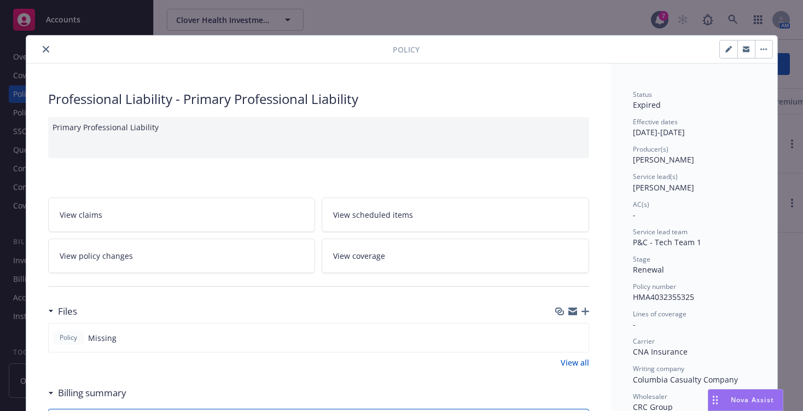  I want to click on span: Expired, so click(647, 105).